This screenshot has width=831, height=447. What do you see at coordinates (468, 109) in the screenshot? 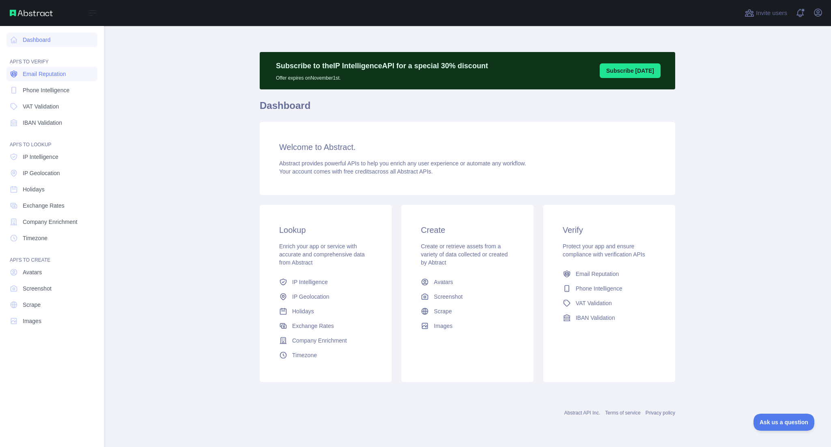
I see `h1: Dashboard` at bounding box center [468, 109].